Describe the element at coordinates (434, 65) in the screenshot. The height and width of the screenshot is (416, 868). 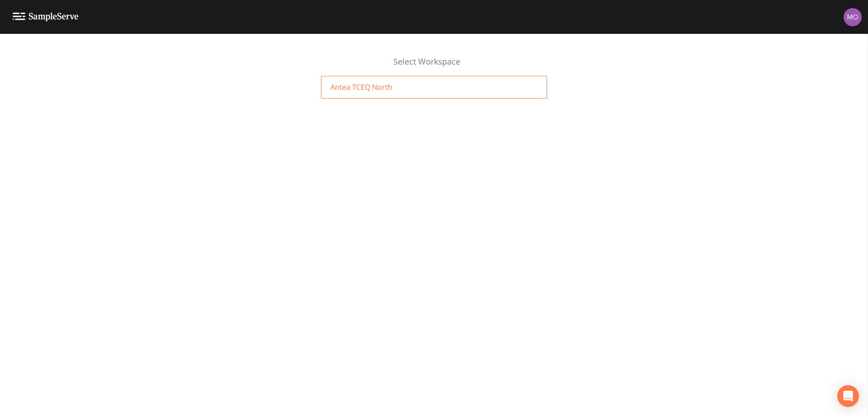
I see `div: Select Workspace` at that location.